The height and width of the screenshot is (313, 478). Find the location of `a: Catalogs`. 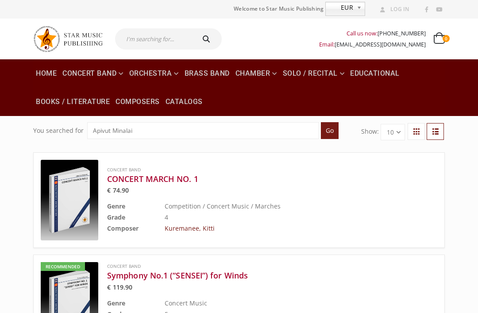

a: Catalogs is located at coordinates (184, 102).